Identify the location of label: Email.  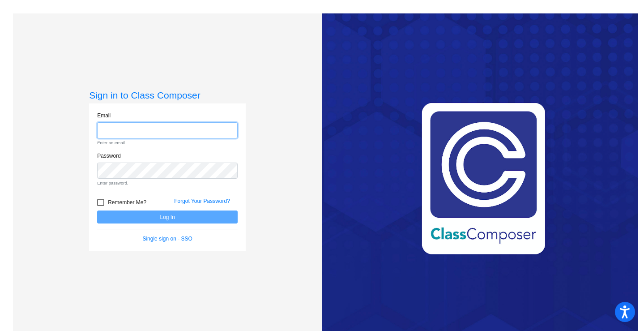
(104, 116).